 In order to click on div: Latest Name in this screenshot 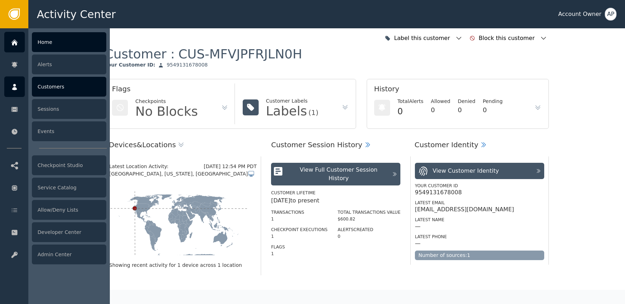, I will do `click(479, 220)`.